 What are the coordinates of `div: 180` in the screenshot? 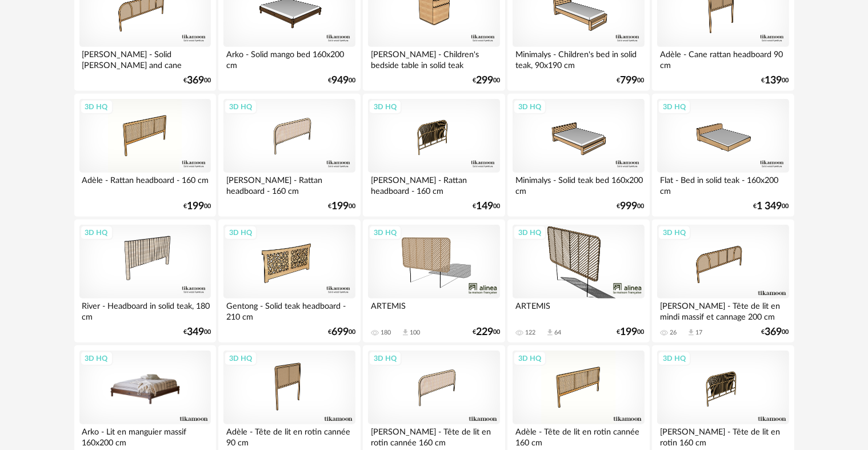 It's located at (385, 333).